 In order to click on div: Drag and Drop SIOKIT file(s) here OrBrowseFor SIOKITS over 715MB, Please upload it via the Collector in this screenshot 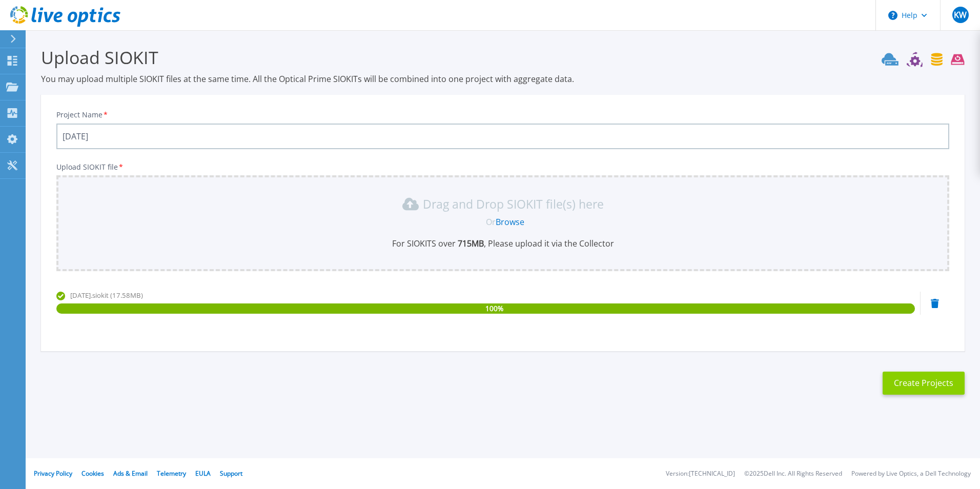, I will do `click(503, 222)`.